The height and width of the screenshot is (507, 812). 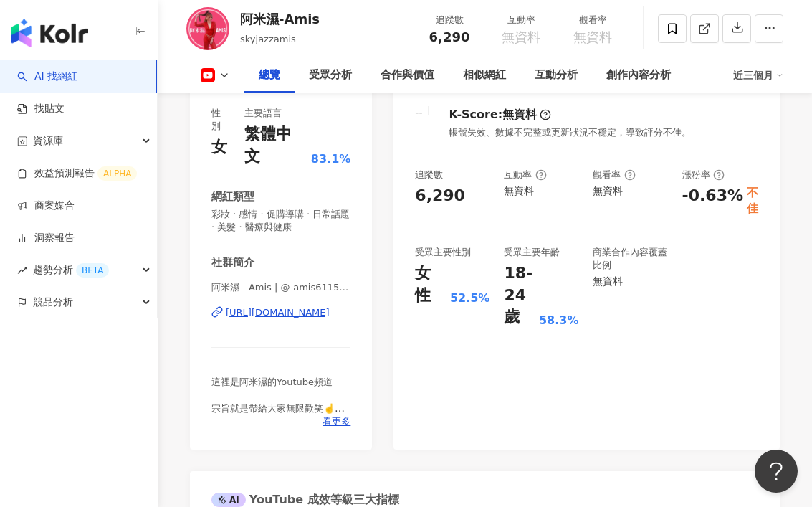 I want to click on div: 帳號失效、數據不完整或更新狀況不穩定，導致評分不佳。, so click(x=570, y=132).